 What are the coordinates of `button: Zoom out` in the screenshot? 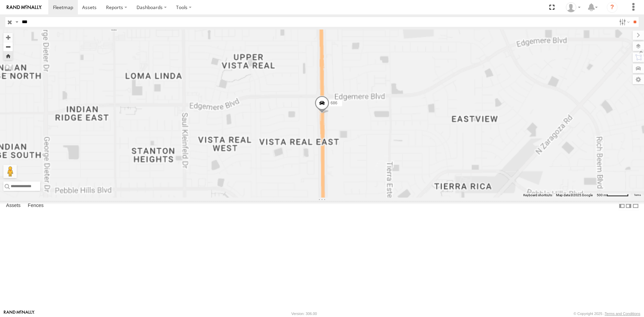 It's located at (8, 46).